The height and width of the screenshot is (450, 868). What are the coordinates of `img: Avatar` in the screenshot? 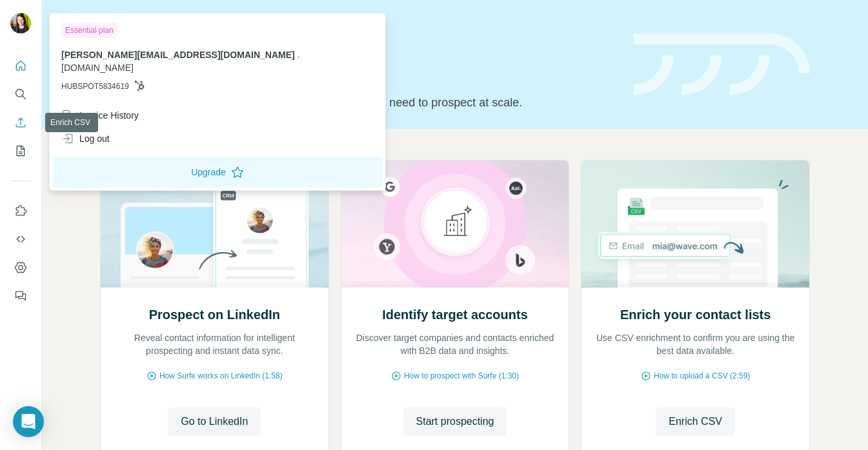 It's located at (20, 23).